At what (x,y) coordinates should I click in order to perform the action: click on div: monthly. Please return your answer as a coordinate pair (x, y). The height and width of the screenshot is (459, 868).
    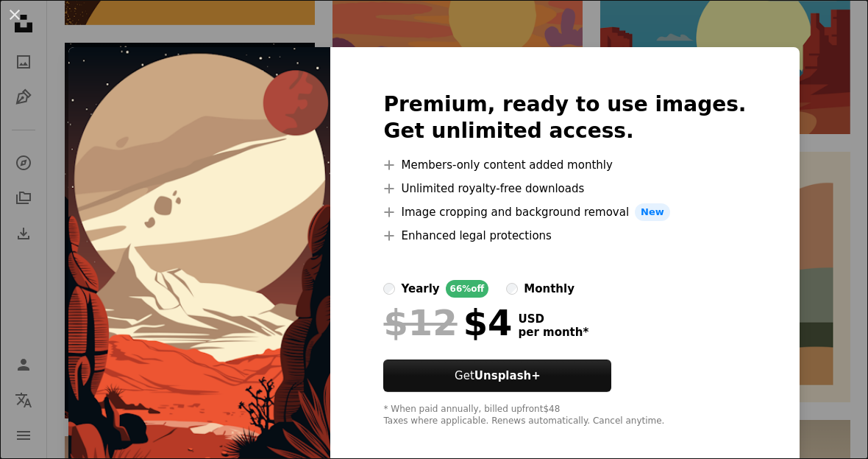
    Looking at the image, I should click on (549, 289).